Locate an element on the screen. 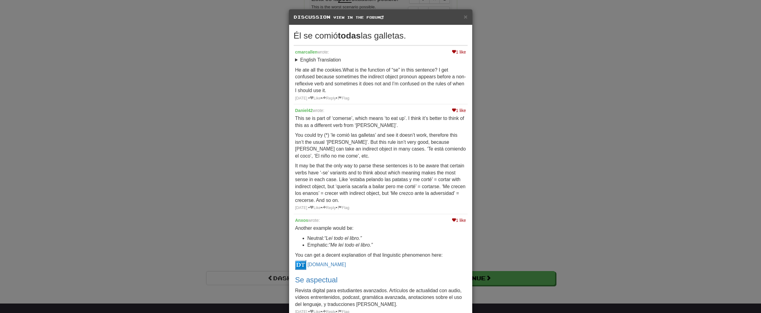 Image resolution: width=761 pixels, height=313 pixels. h5: Discussion is located at coordinates (381, 17).